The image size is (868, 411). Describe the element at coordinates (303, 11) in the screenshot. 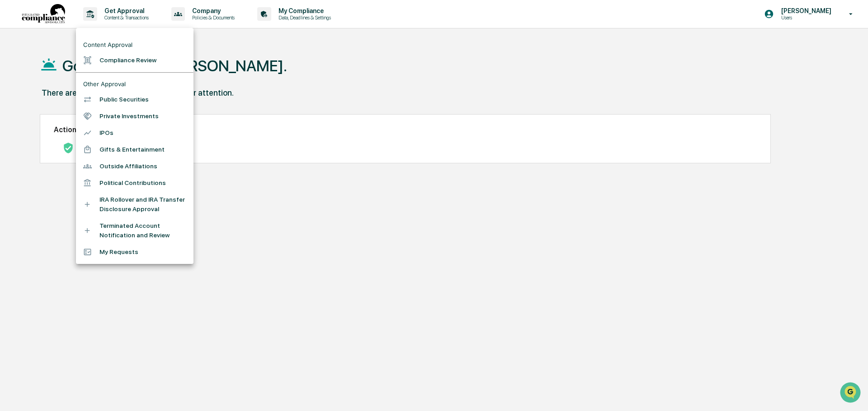

I see `p: My Compliance` at that location.